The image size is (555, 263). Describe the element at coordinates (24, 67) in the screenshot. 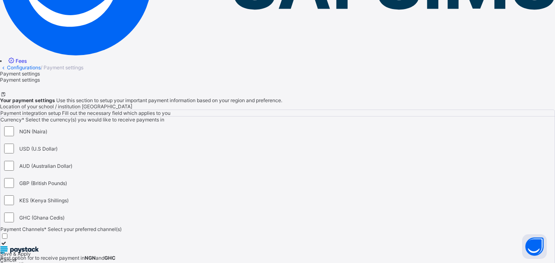

I see `a: Configurations` at that location.